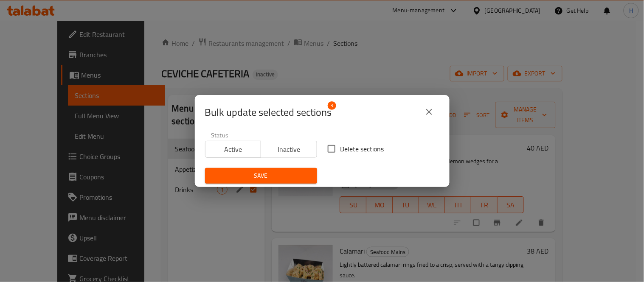 This screenshot has width=644, height=282. Describe the element at coordinates (233, 150) in the screenshot. I see `button: Active` at that location.